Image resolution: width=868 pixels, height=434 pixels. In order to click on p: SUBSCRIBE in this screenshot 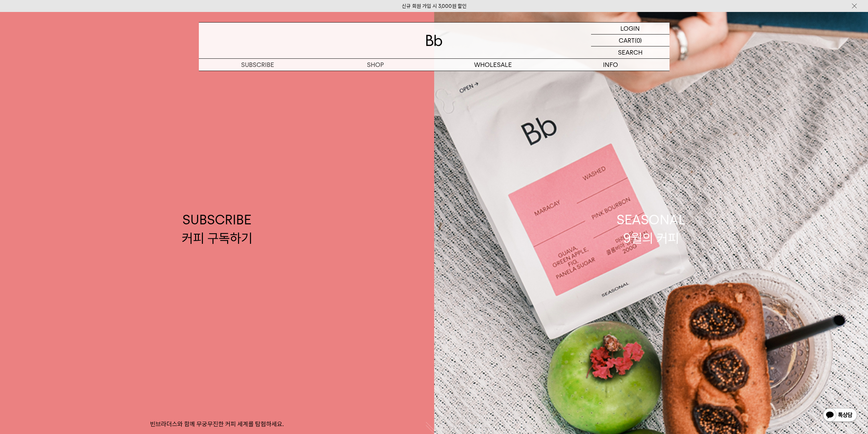, I will do `click(258, 64)`.